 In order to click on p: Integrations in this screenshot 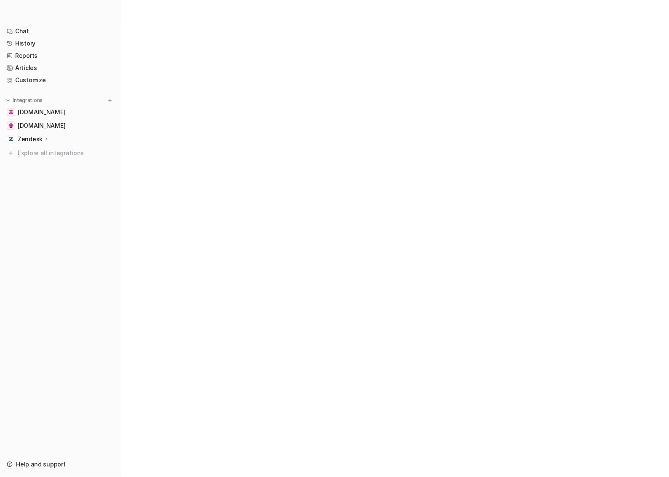, I will do `click(27, 100)`.